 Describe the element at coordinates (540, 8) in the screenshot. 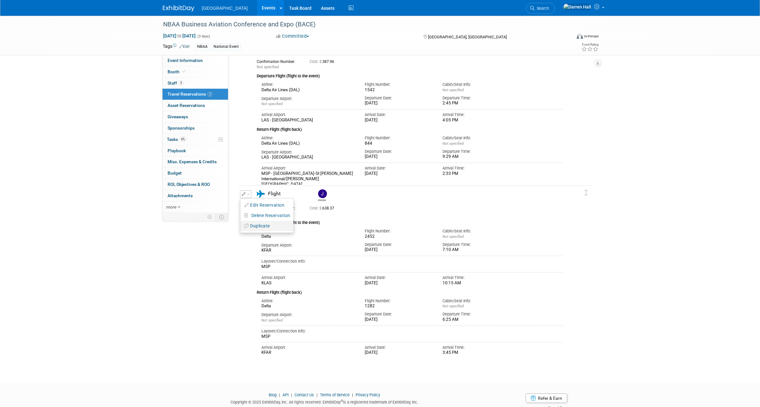

I see `a: Search` at that location.